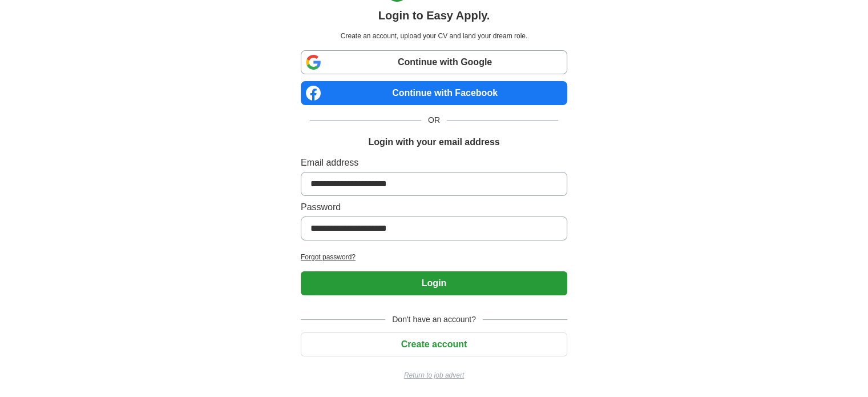  What do you see at coordinates (434, 142) in the screenshot?
I see `h1: Login with your email address` at bounding box center [434, 142].